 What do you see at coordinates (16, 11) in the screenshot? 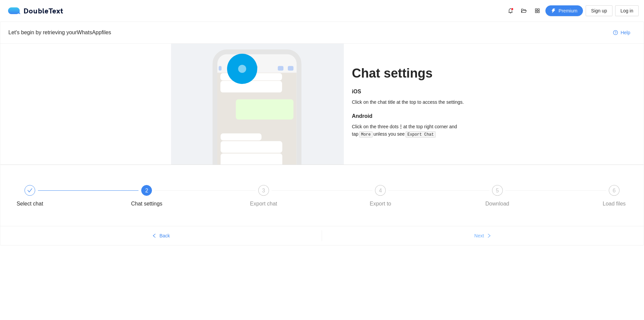
I see `img: logo` at bounding box center [16, 11].